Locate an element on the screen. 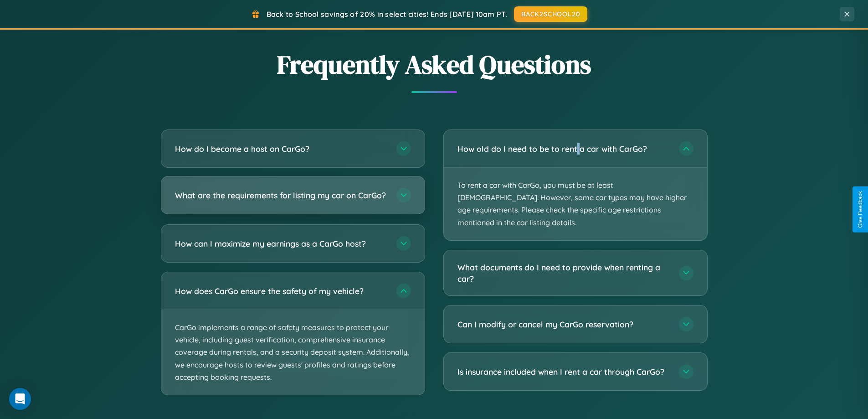 This screenshot has width=868, height=419. div: Give Feedback is located at coordinates (861, 209).